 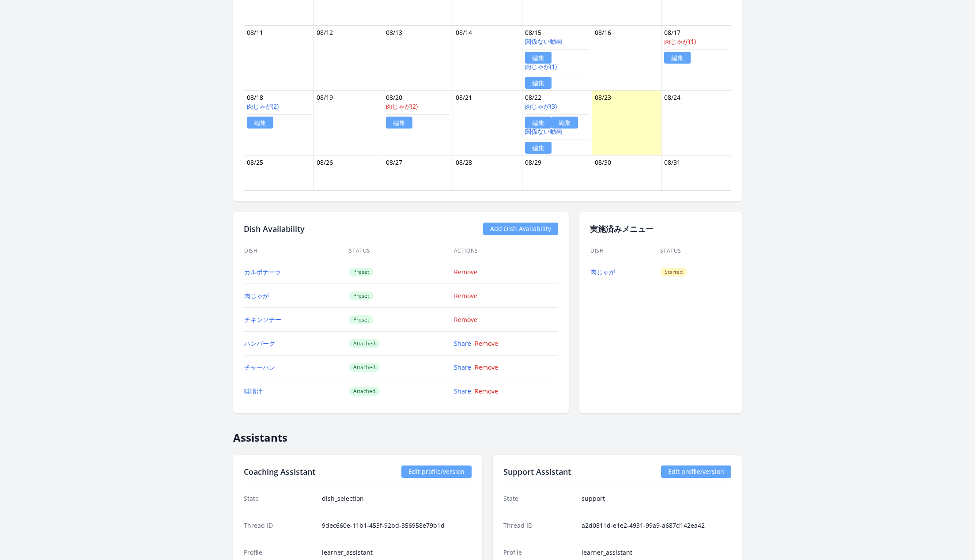 I want to click on td: 08/26, so click(x=349, y=173).